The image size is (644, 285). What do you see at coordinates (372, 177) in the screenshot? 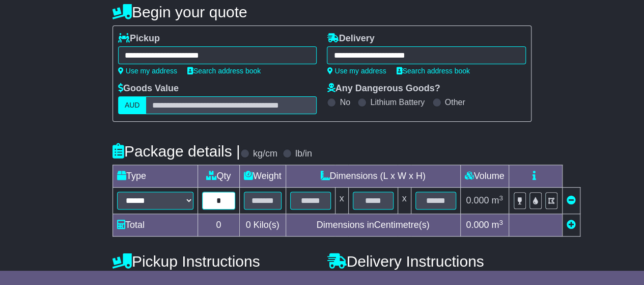
I see `td: Dimensions (L x W x H)` at bounding box center [372, 177].